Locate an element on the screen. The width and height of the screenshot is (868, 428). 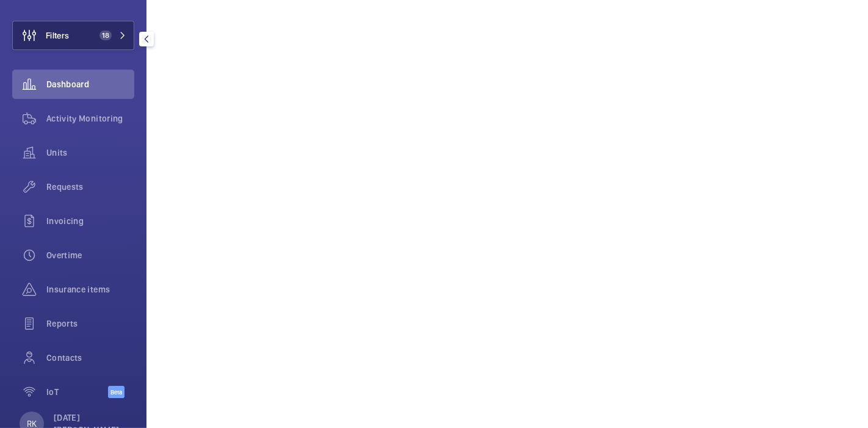
span: Filters is located at coordinates (58, 35).